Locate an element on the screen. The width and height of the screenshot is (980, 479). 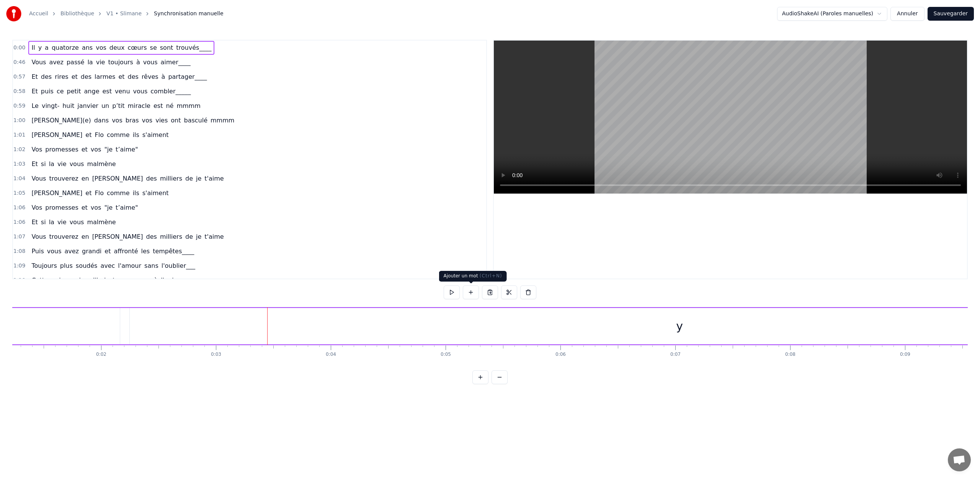
span: comme is located at coordinates (118, 135).